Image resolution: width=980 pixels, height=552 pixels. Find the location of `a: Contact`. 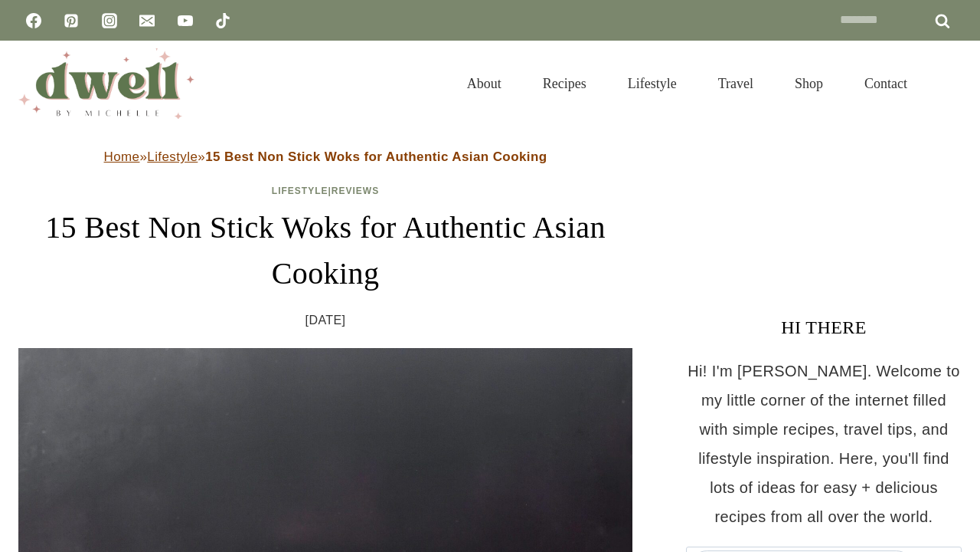

a: Contact is located at coordinates (886, 83).